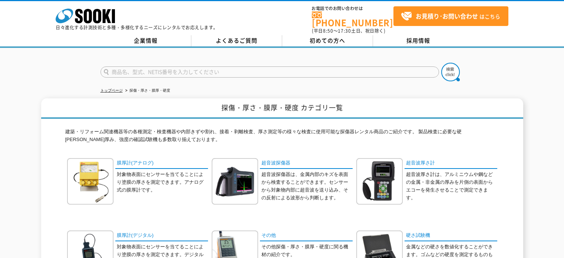 The width and height of the screenshot is (564, 258). Describe the element at coordinates (306, 163) in the screenshot. I see `a: 超音波探傷器` at that location.